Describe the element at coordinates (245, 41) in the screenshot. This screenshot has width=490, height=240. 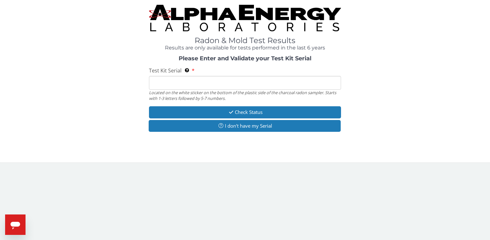
I see `h1: Radon & Mold Test Results` at that location.